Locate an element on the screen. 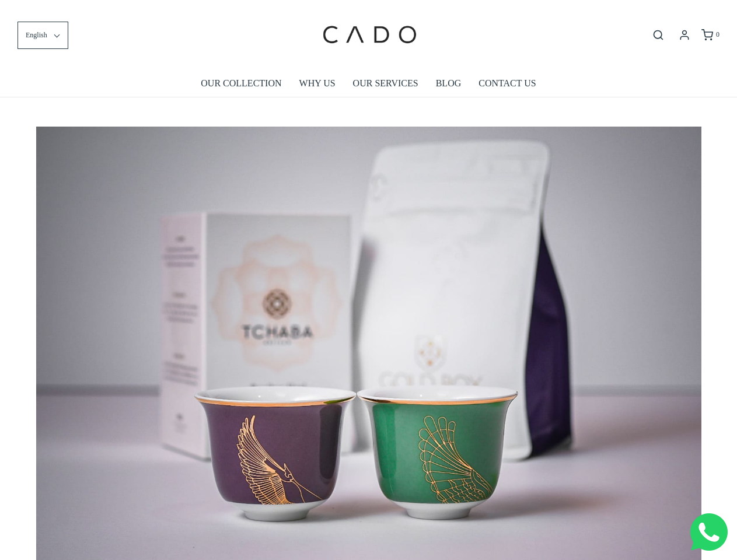  span: 0 is located at coordinates (718, 34).